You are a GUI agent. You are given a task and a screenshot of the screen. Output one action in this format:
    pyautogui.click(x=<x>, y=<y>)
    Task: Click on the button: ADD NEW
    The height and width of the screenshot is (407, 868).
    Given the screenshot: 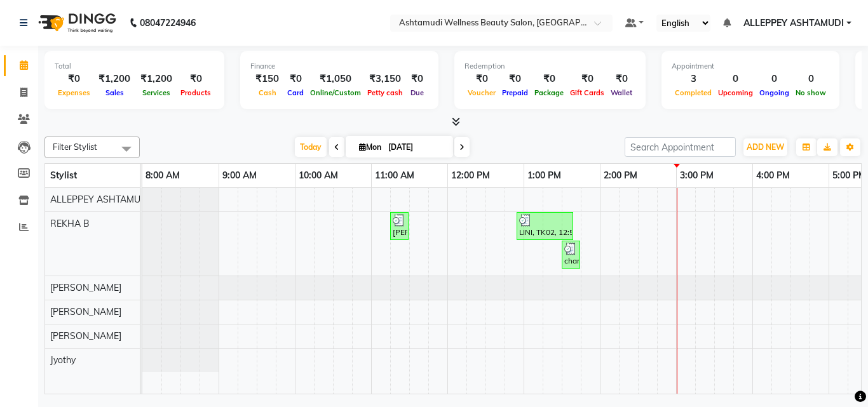 What is the action you would take?
    pyautogui.click(x=765, y=147)
    